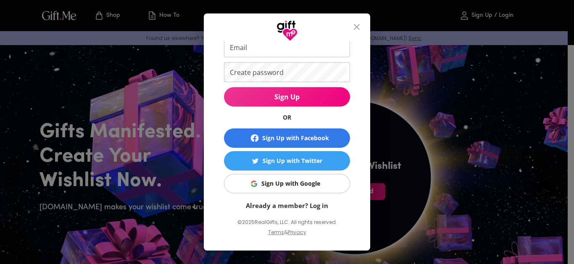 This screenshot has width=574, height=264. I want to click on span: Sign Up, so click(287, 97).